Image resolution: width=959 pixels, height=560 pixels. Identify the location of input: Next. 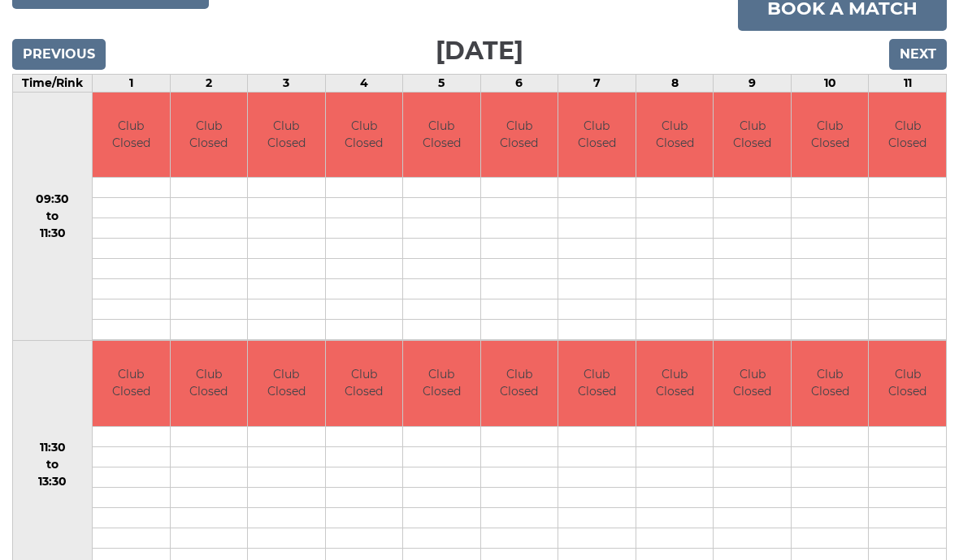
(917, 55).